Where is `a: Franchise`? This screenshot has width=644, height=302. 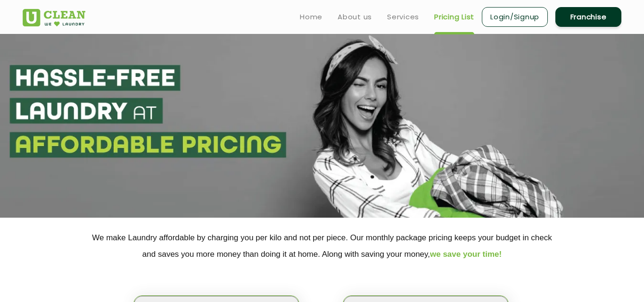
a: Franchise is located at coordinates (589, 17).